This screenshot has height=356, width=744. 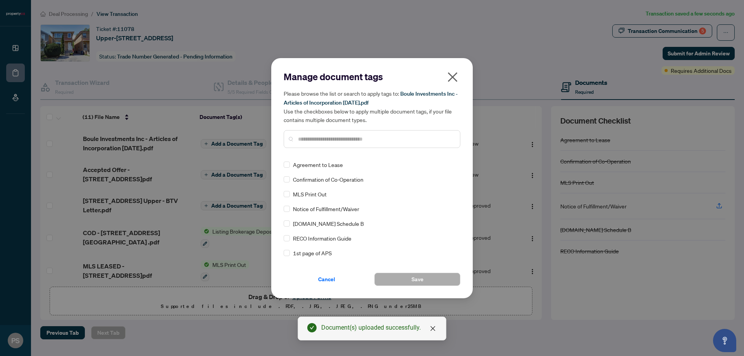 I want to click on span: Confirmation of Co-Operation, so click(x=328, y=179).